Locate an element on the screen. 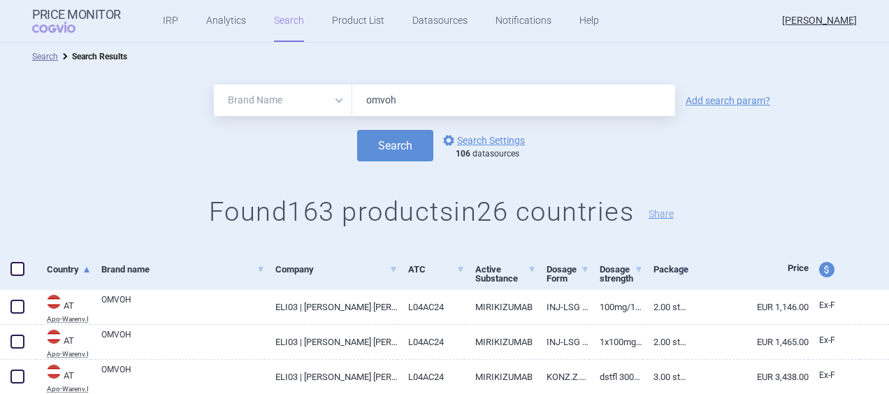  a: EUR 1,465.00 is located at coordinates (748, 342).